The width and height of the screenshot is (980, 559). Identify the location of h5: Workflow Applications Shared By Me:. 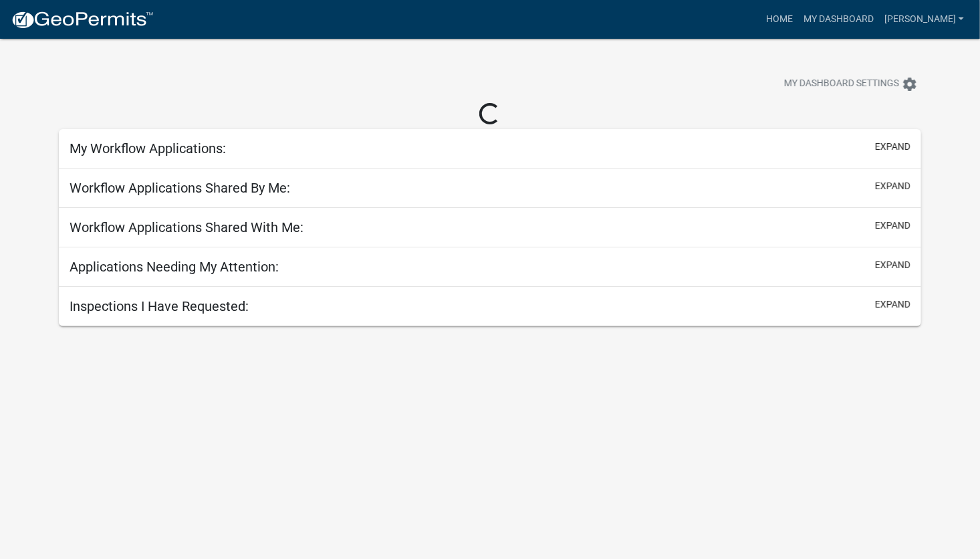
(180, 188).